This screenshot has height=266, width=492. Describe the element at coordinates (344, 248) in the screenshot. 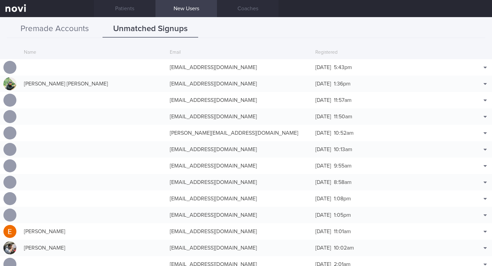

I see `span: 10:02am` at that location.